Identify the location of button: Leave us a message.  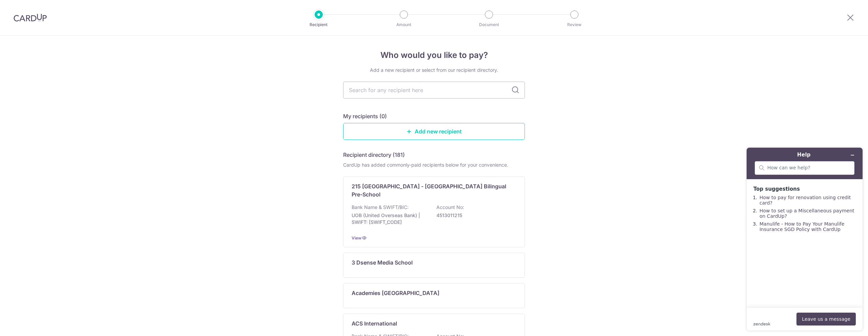
(85, 177).